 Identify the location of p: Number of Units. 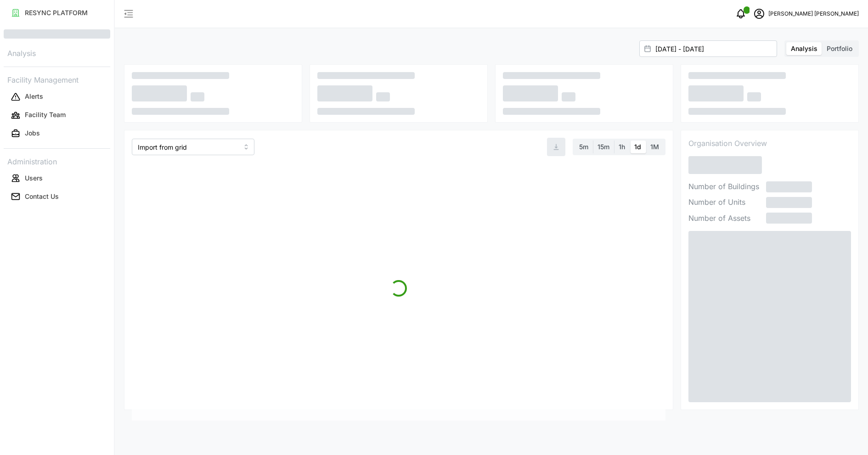
(724, 202).